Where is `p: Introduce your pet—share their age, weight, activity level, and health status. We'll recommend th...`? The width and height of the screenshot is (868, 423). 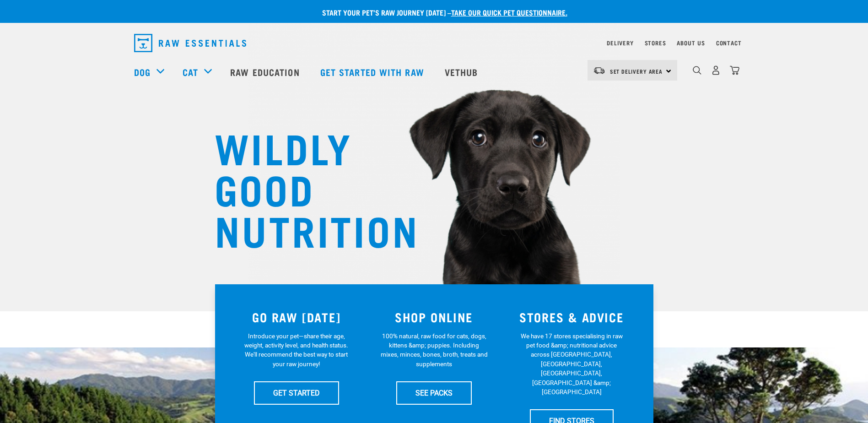 p: Introduce your pet—share their age, weight, activity level, and health status. We'll recommend th... is located at coordinates (296, 350).